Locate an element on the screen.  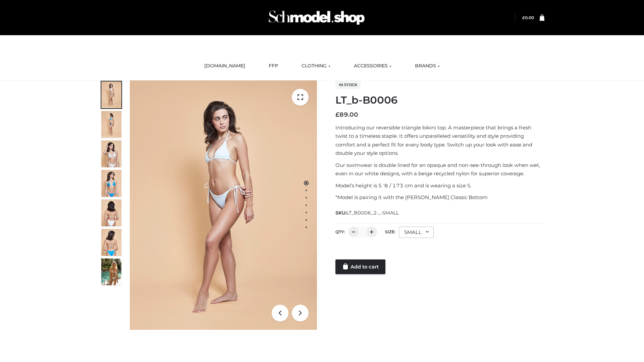
a: Schmodel Admin 964 is located at coordinates (317, 17).